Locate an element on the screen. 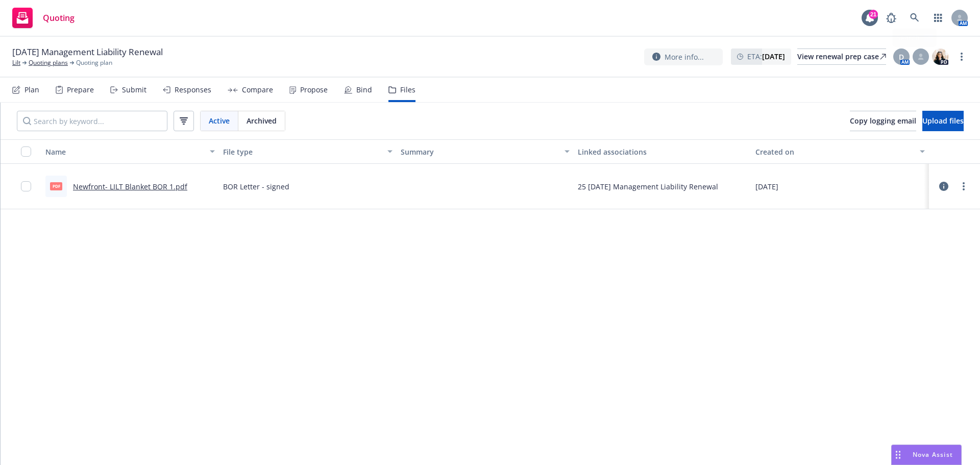  a: View renewal prep case is located at coordinates (842, 56).